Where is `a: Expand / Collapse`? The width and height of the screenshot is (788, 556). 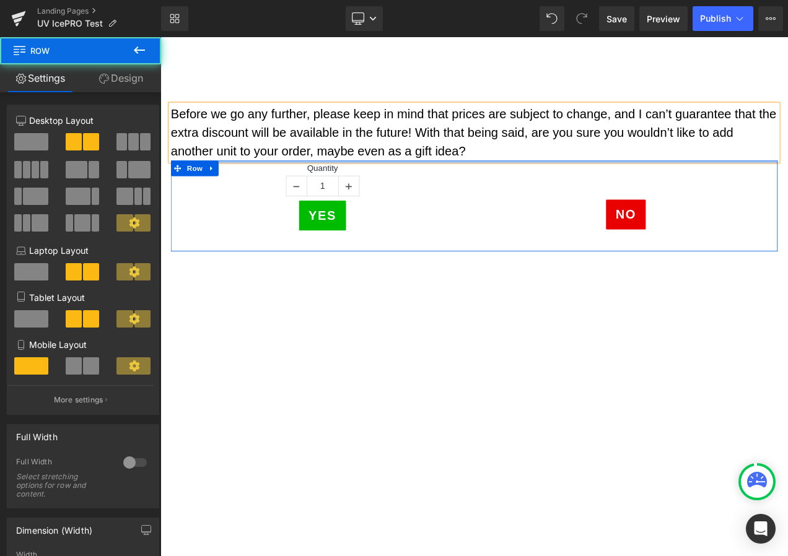 a: Expand / Collapse is located at coordinates (61, 157).